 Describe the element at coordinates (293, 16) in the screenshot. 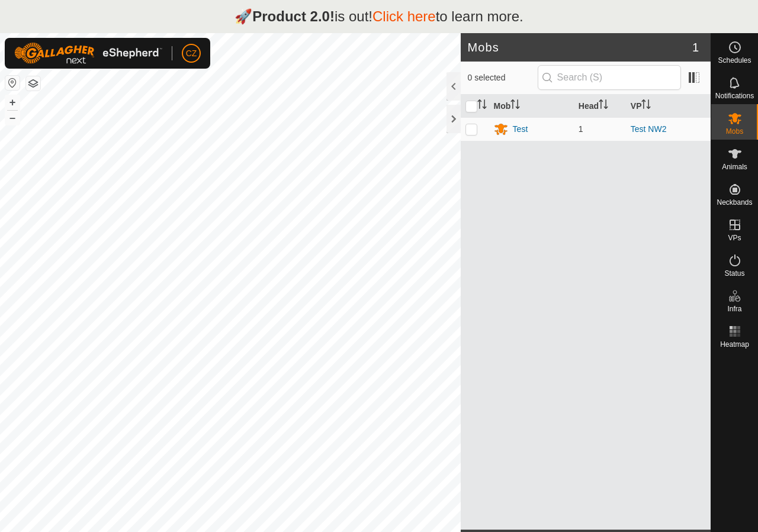

I see `strong: Product 2.0!` at that location.